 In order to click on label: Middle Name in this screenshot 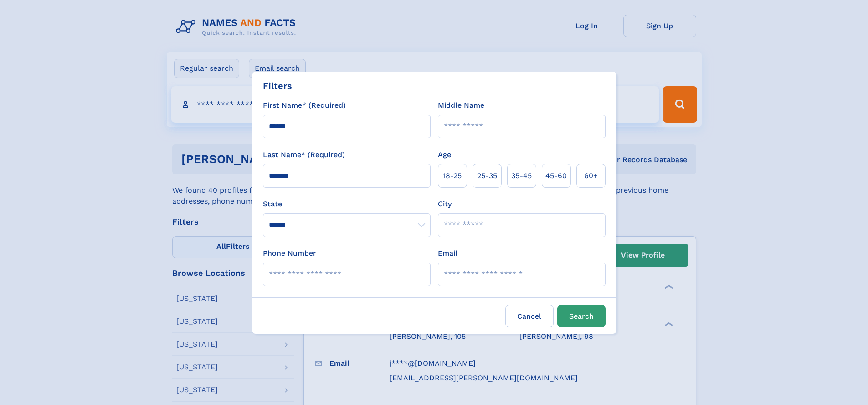, I will do `click(461, 106)`.